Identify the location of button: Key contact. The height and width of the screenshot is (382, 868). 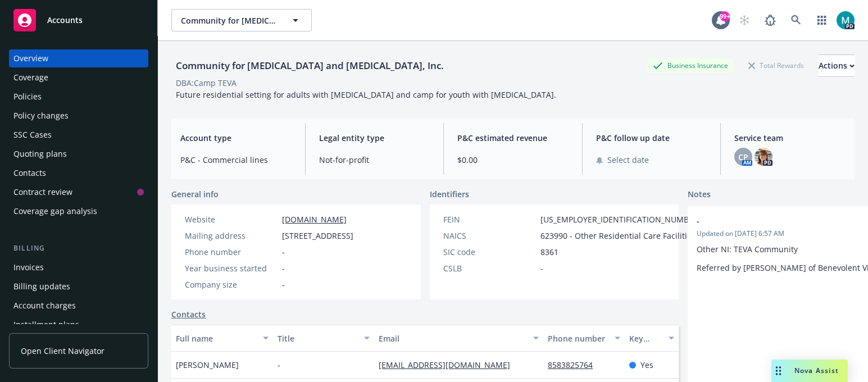
(652, 338).